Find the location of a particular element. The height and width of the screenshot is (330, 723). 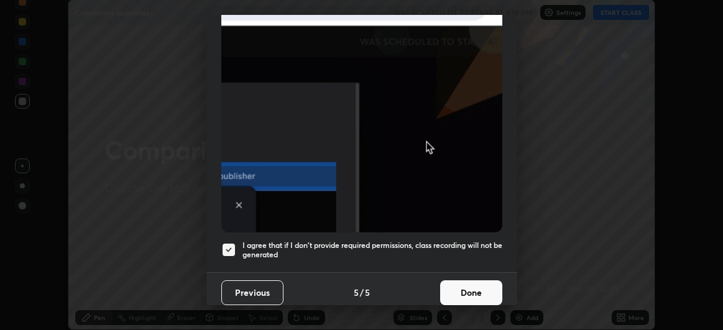

button: Done is located at coordinates (471, 293).